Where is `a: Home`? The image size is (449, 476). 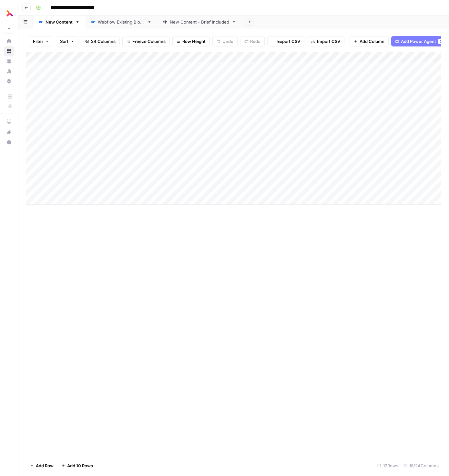 a: Home is located at coordinates (9, 41).